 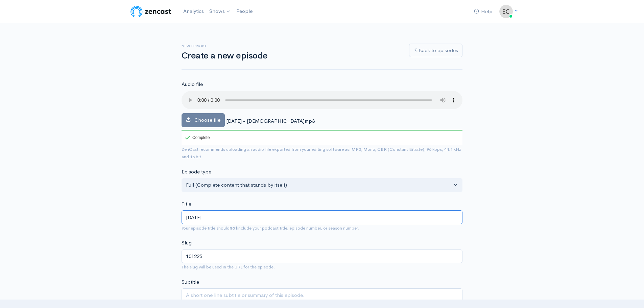 I want to click on a: Analytics, so click(x=194, y=11).